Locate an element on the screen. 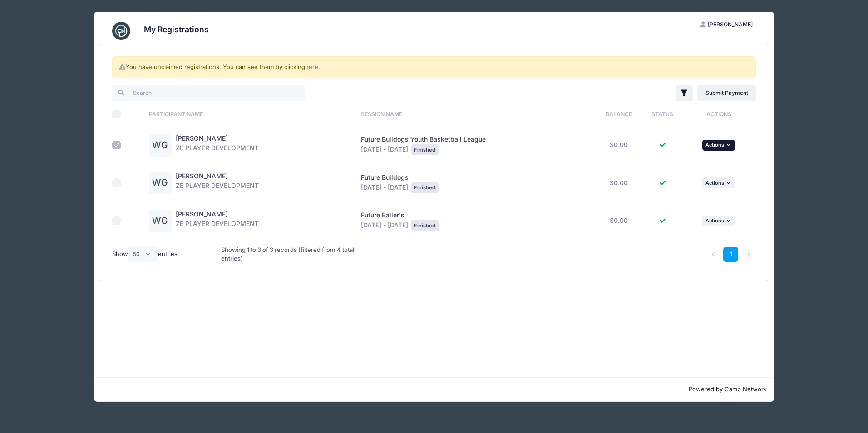 Image resolution: width=868 pixels, height=433 pixels. th: Participant Name: activate to sort column ascending is located at coordinates (250, 114).